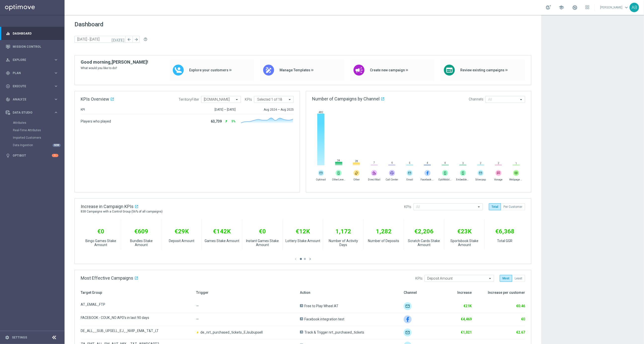  I want to click on span: keyboard_arrow_down, so click(626, 7).